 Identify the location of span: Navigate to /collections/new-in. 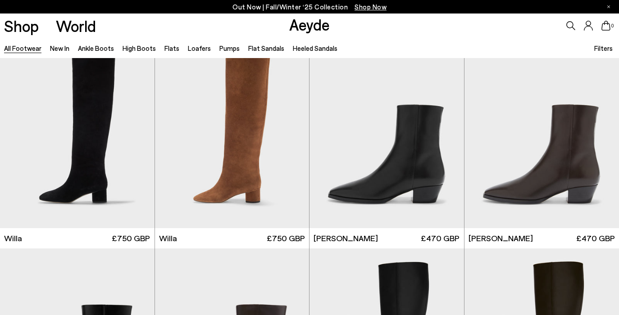
(370, 7).